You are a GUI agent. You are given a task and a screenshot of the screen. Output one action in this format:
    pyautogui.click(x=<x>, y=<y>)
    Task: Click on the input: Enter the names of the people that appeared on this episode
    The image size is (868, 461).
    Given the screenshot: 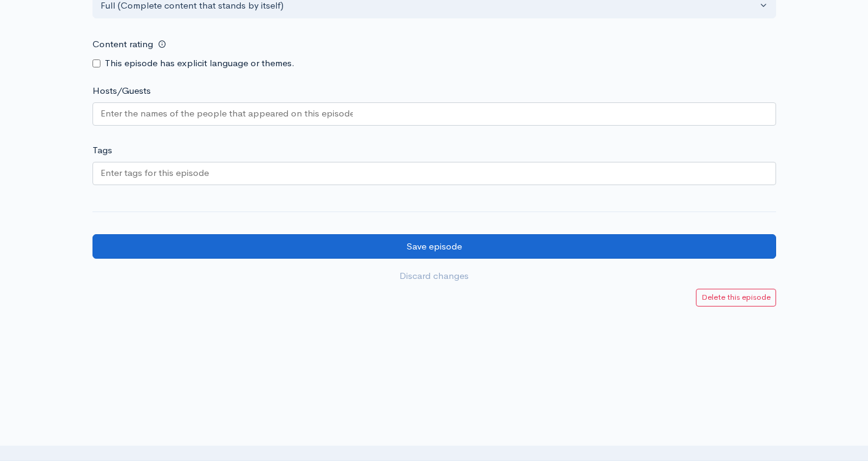 What is the action you would take?
    pyautogui.click(x=226, y=114)
    